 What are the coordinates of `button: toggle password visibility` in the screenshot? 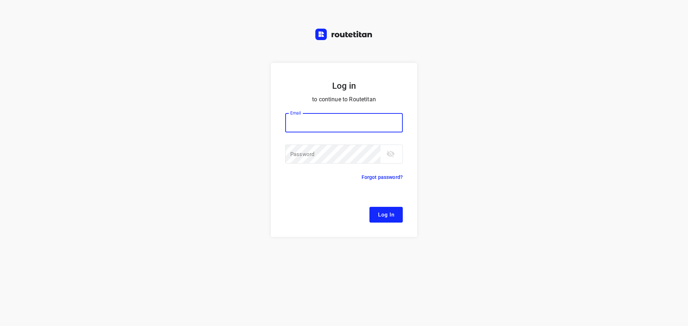 It's located at (391, 154).